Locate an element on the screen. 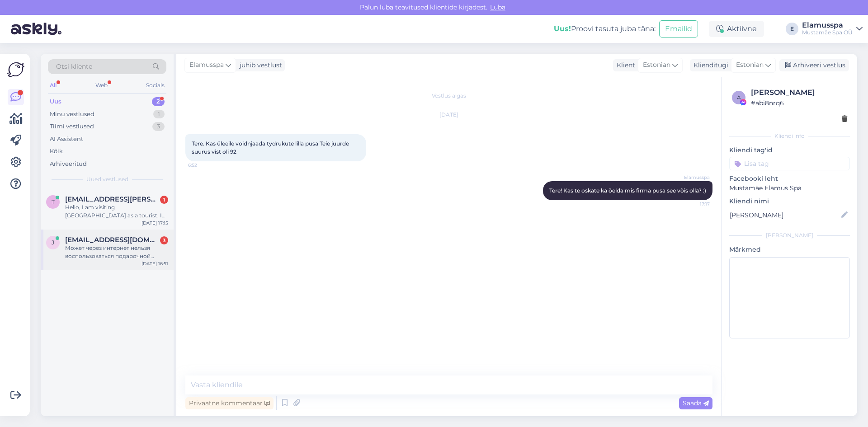 The image size is (868, 427). div: Uus is located at coordinates (56, 101).